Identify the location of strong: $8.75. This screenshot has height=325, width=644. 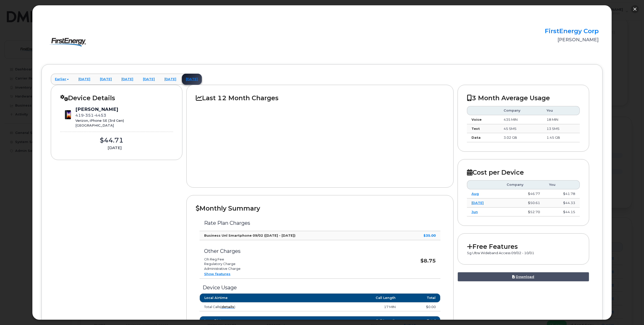
(428, 261).